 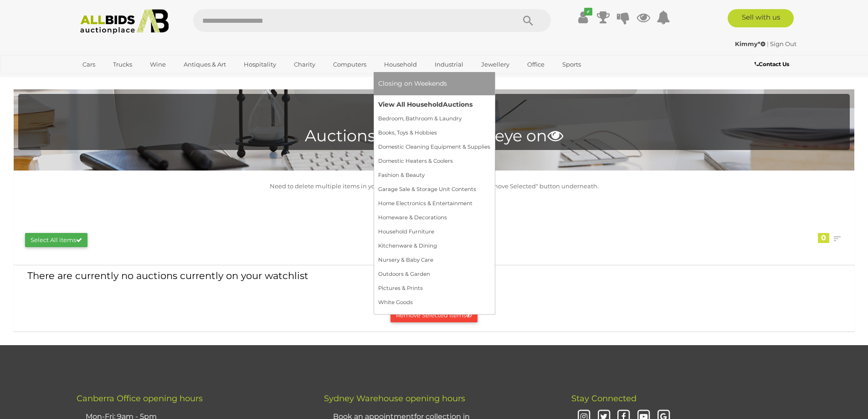 What do you see at coordinates (773, 64) in the screenshot?
I see `a: Contact Us` at bounding box center [773, 64].